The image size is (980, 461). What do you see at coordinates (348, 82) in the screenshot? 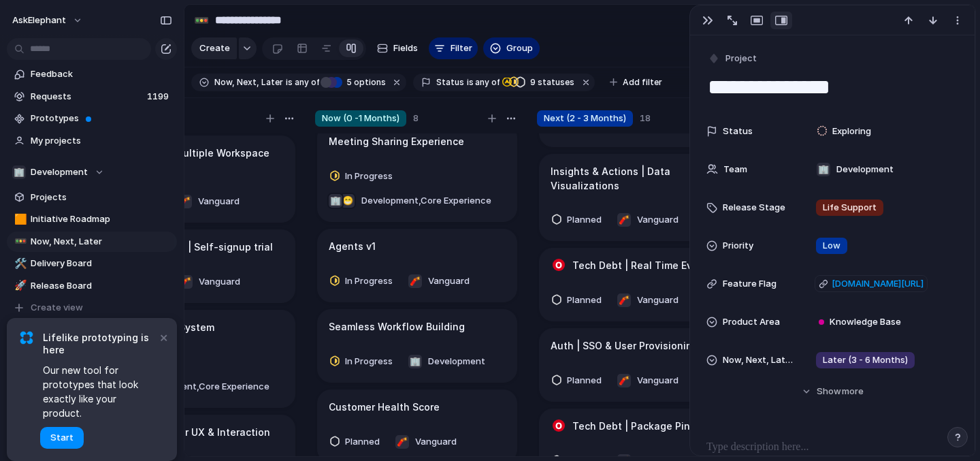
I see `span: 5` at bounding box center [348, 82].